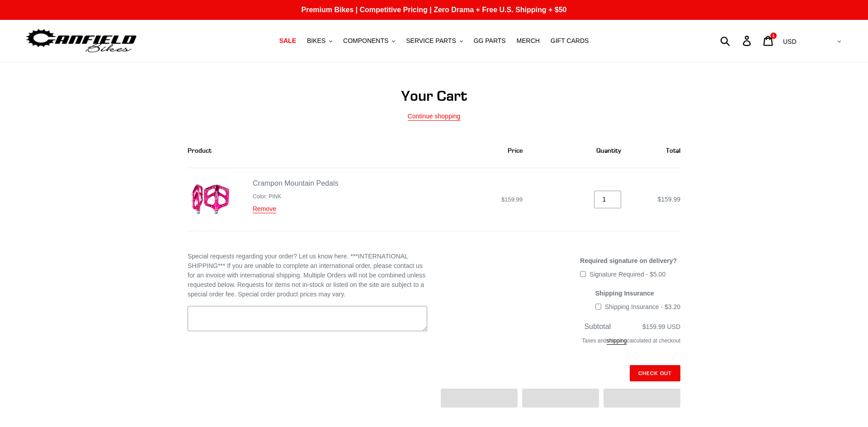 This screenshot has height=427, width=868. I want to click on input: Signature Required - $5.00, so click(583, 274).